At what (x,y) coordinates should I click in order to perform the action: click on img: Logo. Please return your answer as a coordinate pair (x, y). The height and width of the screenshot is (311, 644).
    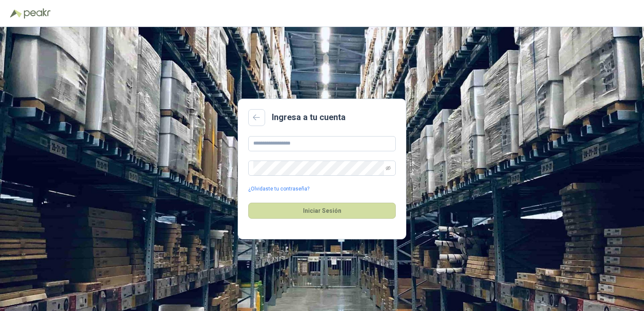
    Looking at the image, I should click on (16, 14).